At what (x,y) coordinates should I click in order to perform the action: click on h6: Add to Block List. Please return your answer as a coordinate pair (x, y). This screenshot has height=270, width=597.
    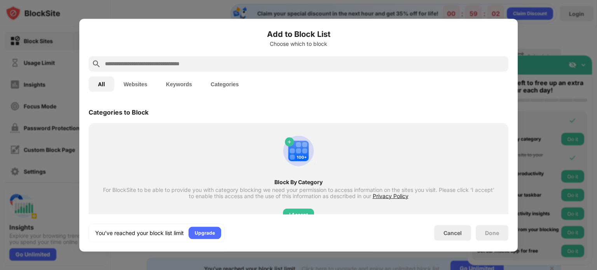
    Looking at the image, I should click on (298, 34).